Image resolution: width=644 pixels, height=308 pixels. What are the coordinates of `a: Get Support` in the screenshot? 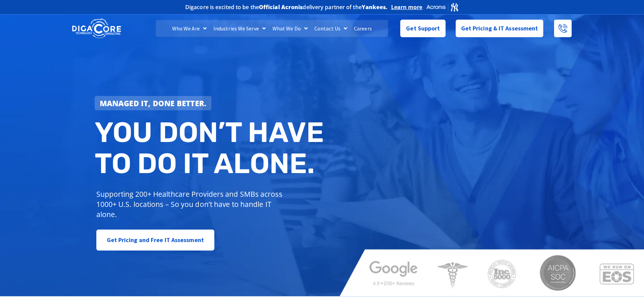 It's located at (423, 28).